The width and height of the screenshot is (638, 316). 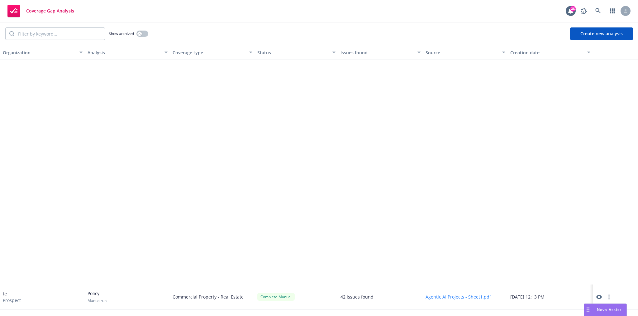 What do you see at coordinates (584, 11) in the screenshot?
I see `a: Report a Bug` at bounding box center [584, 11].